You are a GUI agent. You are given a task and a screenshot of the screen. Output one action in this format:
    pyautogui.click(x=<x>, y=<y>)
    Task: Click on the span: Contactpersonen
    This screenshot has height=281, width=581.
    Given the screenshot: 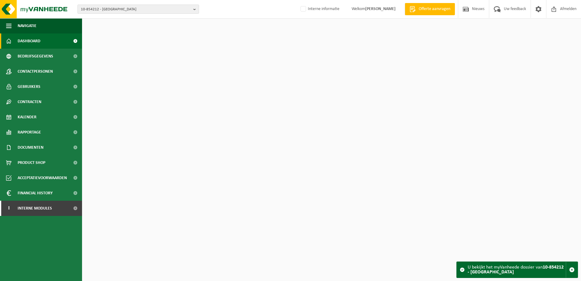 What is the action you would take?
    pyautogui.click(x=35, y=71)
    